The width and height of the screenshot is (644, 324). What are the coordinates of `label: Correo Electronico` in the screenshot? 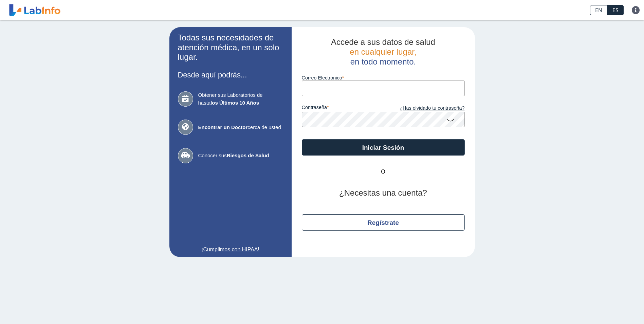 It's located at (383, 78).